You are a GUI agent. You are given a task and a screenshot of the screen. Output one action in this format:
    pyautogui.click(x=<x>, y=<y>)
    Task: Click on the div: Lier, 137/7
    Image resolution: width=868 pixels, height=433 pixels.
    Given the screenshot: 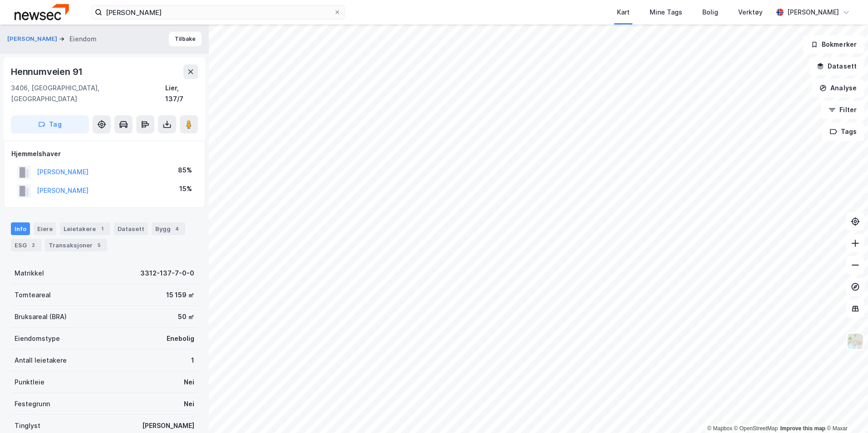 What is the action you would take?
    pyautogui.click(x=182, y=93)
    